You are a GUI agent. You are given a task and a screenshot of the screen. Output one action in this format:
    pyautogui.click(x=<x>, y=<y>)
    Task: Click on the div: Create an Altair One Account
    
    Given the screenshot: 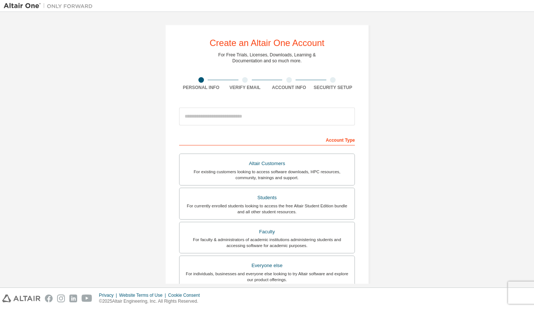 What is the action you would take?
    pyautogui.click(x=267, y=43)
    